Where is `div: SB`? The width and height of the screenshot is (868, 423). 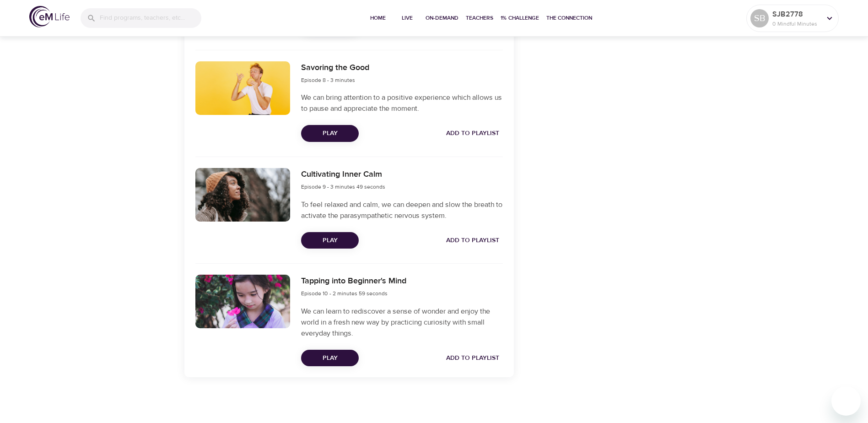
div: SB is located at coordinates (759, 19).